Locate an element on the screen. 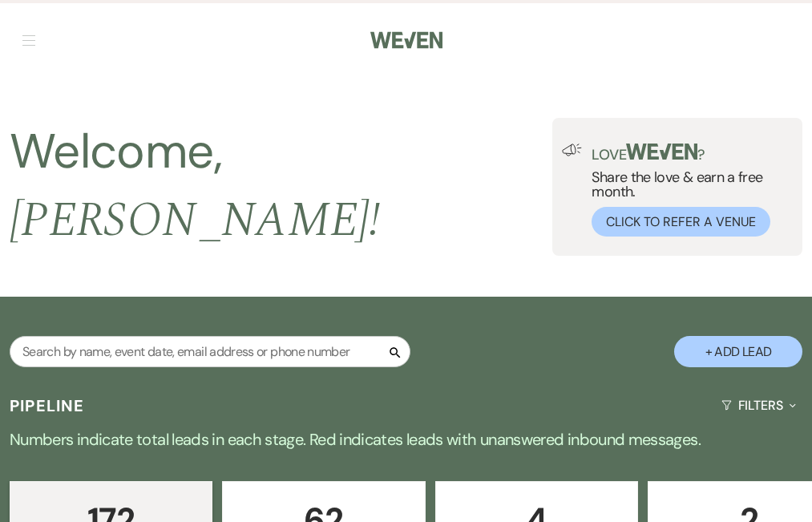 The width and height of the screenshot is (812, 522). input: Search by name, event date, email address or phone number is located at coordinates (210, 351).